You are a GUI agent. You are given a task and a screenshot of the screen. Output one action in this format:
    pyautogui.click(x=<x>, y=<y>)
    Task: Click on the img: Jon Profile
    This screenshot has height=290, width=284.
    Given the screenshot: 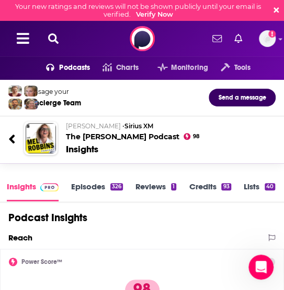 What is the action you would take?
    pyautogui.click(x=15, y=104)
    